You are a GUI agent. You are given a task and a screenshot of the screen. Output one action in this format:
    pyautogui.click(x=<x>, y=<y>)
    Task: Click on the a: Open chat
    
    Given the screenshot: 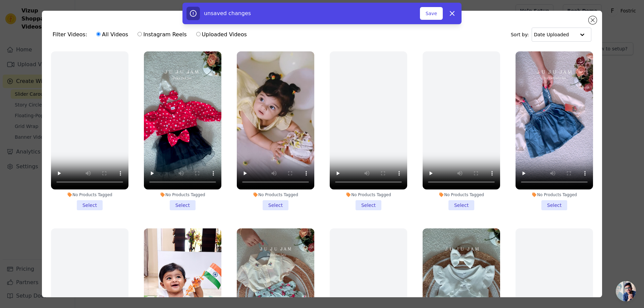 What is the action you would take?
    pyautogui.click(x=626, y=291)
    